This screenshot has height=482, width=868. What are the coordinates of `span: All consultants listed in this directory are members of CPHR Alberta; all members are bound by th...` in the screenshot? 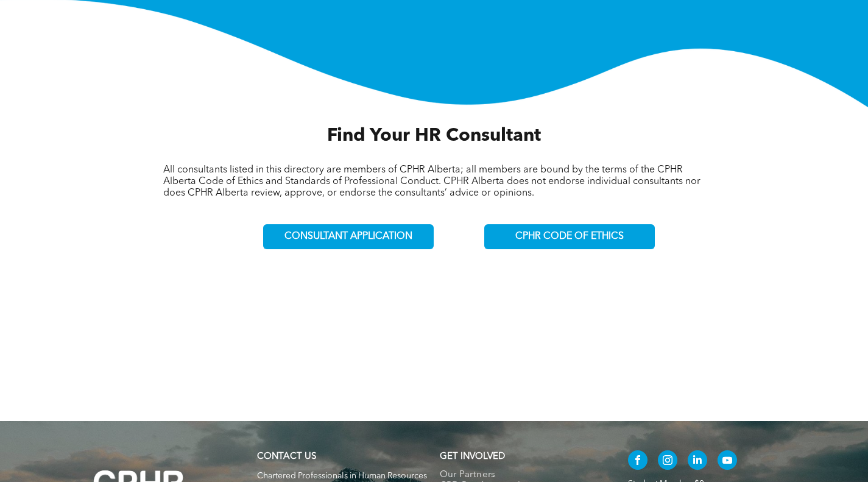 It's located at (431, 182).